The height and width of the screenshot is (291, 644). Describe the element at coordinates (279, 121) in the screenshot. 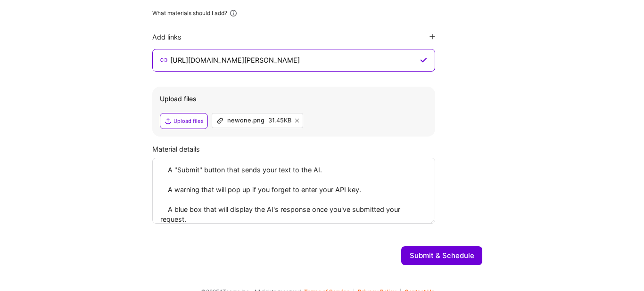

I see `div: 31.45KB` at that location.